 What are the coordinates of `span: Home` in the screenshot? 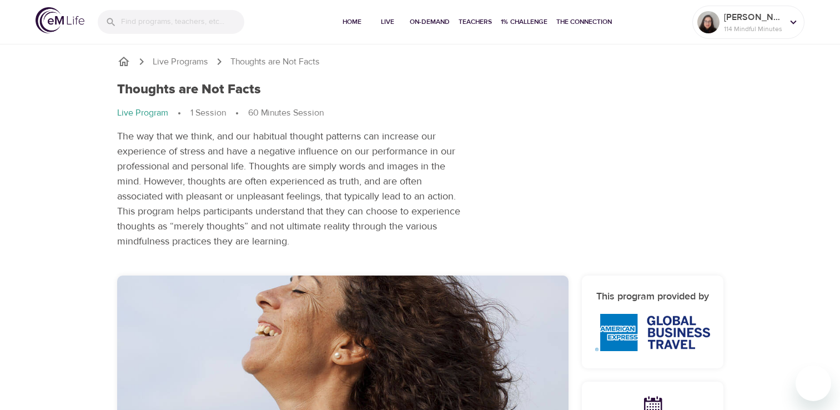 It's located at (352, 22).